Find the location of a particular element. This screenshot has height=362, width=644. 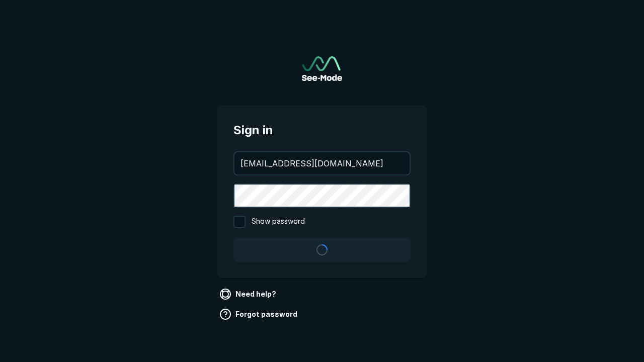

span: Sign in is located at coordinates (322, 131).